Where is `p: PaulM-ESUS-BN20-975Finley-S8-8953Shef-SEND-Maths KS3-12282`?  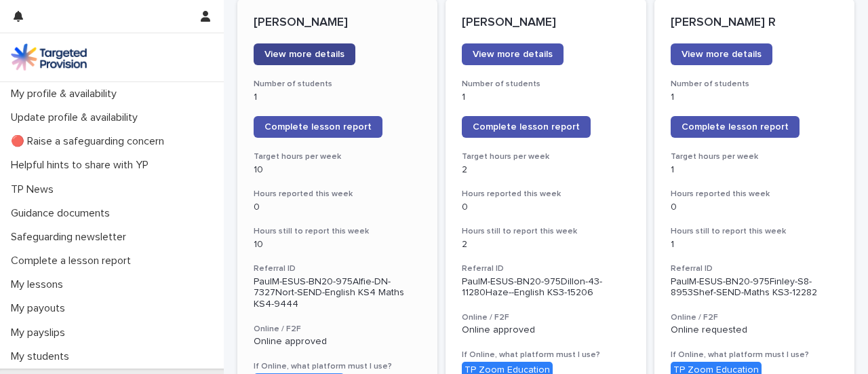 p: PaulM-ESUS-BN20-975Finley-S8-8953Shef-SEND-Maths KS3-12282 is located at coordinates (754, 288).